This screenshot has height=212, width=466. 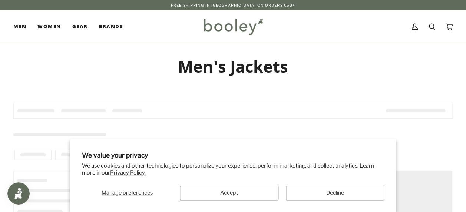 I want to click on div: Men, so click(x=23, y=27).